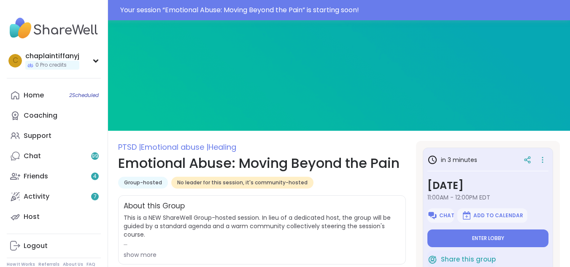 The height and width of the screenshot is (267, 570). I want to click on span: 4, so click(95, 176).